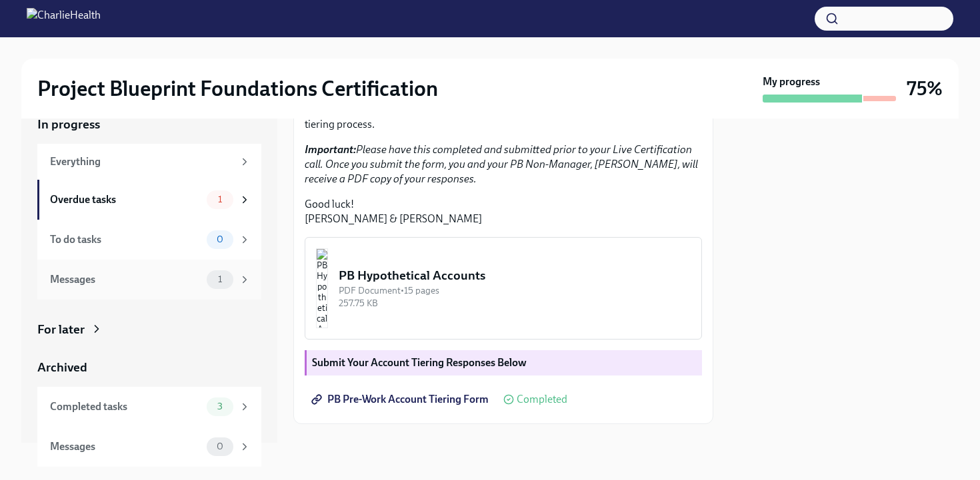  I want to click on a: Messages1, so click(150, 280).